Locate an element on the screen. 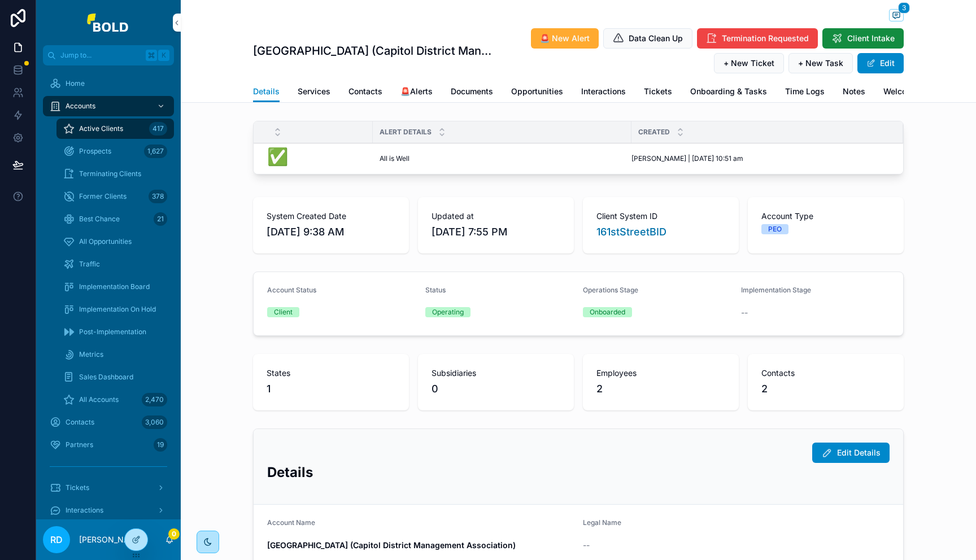 The image size is (976, 560). span: Prospects is located at coordinates (95, 152).